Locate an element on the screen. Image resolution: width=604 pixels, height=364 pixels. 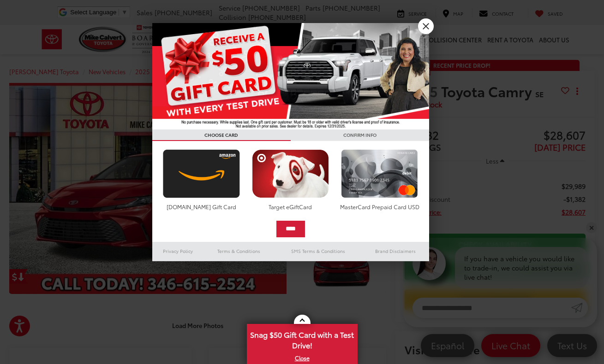
img: 55838_top_625864.jpg is located at coordinates (291, 76).